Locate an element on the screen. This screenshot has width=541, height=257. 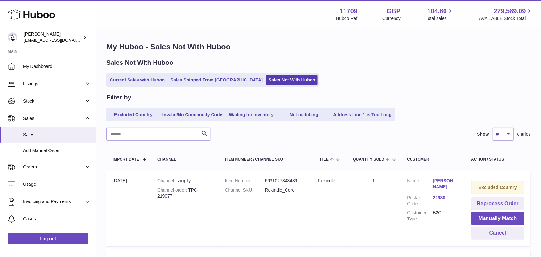
span: Listings is located at coordinates (54, 84).